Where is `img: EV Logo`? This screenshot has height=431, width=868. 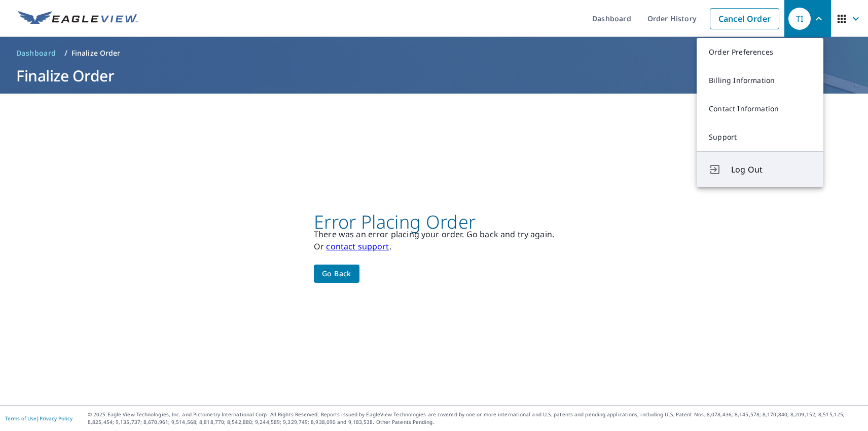
img: EV Logo is located at coordinates (78, 19).